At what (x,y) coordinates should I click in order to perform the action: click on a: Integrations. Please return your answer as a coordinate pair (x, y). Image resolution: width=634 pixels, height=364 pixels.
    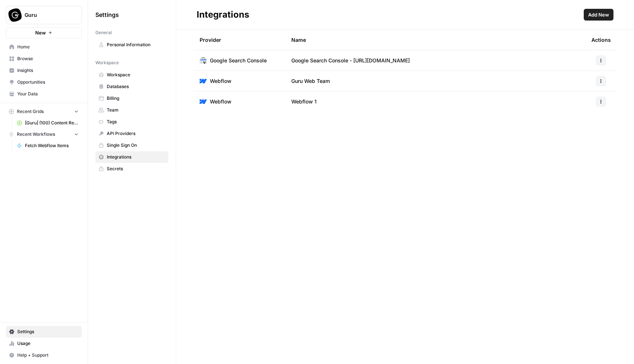
    Looking at the image, I should click on (132, 158).